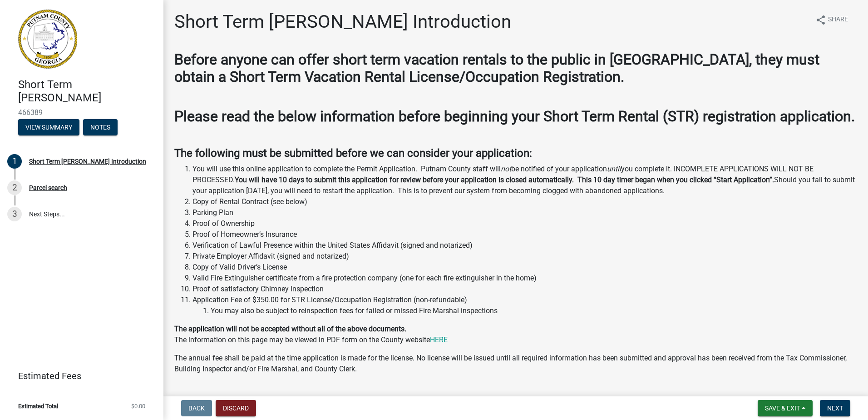 The image size is (868, 420). I want to click on button: shareShare, so click(832, 20).